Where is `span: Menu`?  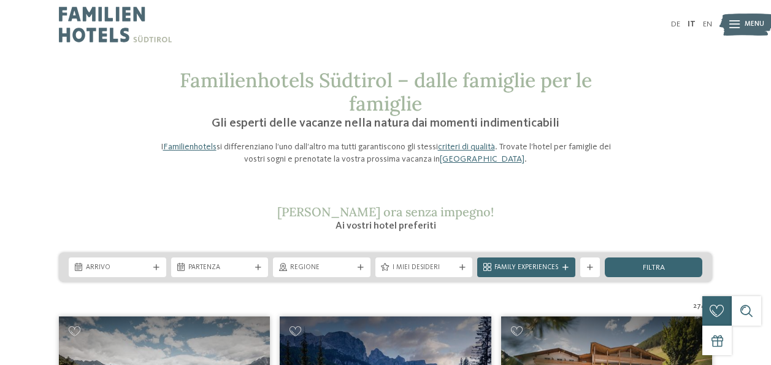
span: Menu is located at coordinates (755, 25).